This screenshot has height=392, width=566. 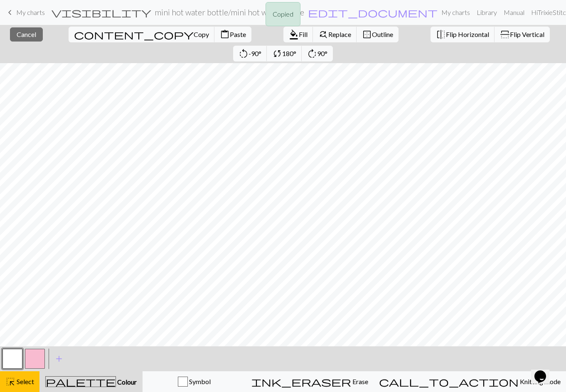 I want to click on span: Flip Vertical, so click(x=527, y=34).